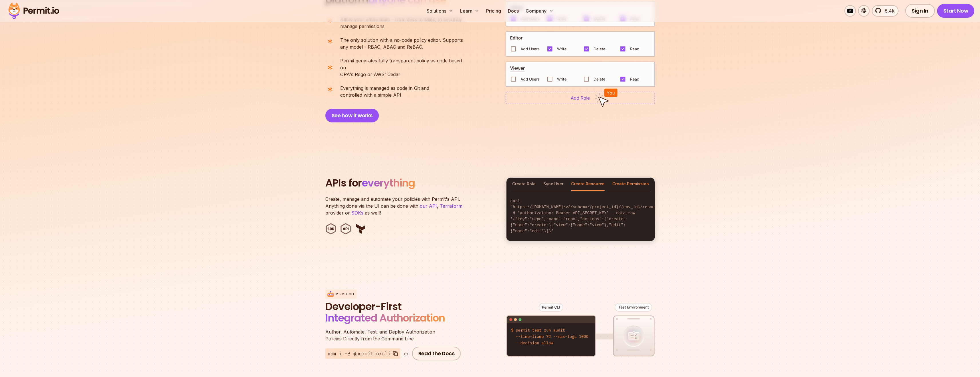 The image size is (980, 377). Describe the element at coordinates (385, 318) in the screenshot. I see `span: Integrated Authorization` at that location.